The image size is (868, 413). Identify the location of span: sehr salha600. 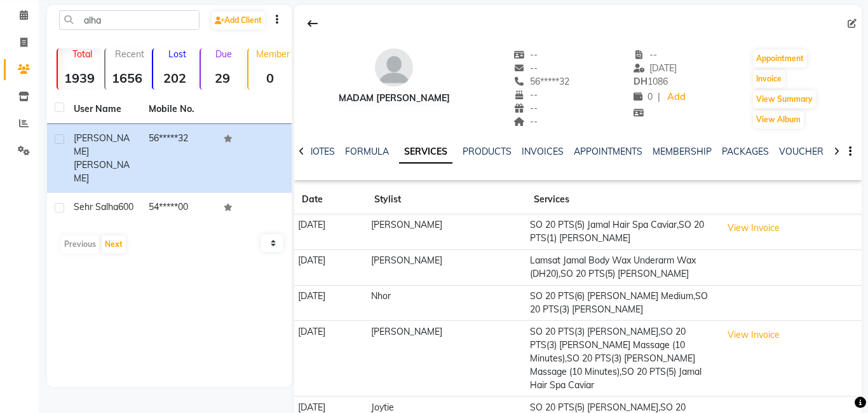
(104, 206).